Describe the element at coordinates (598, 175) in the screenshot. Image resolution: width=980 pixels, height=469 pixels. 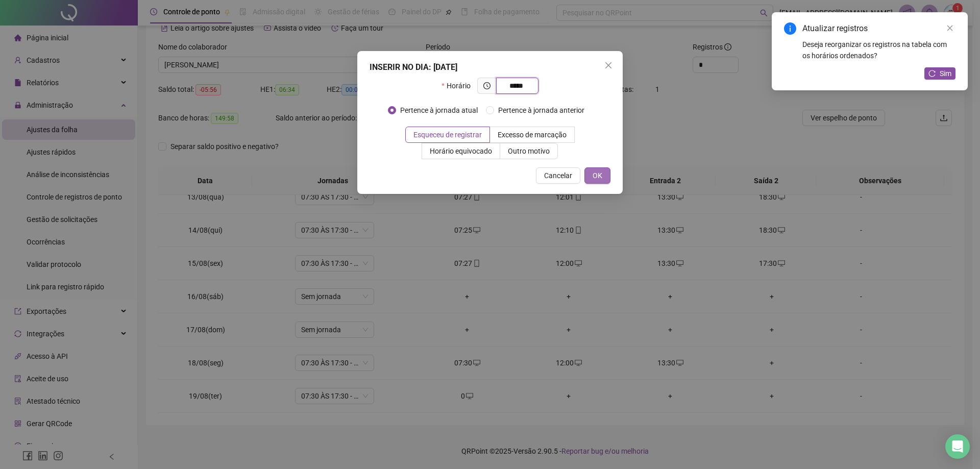
I see `span: OK` at that location.